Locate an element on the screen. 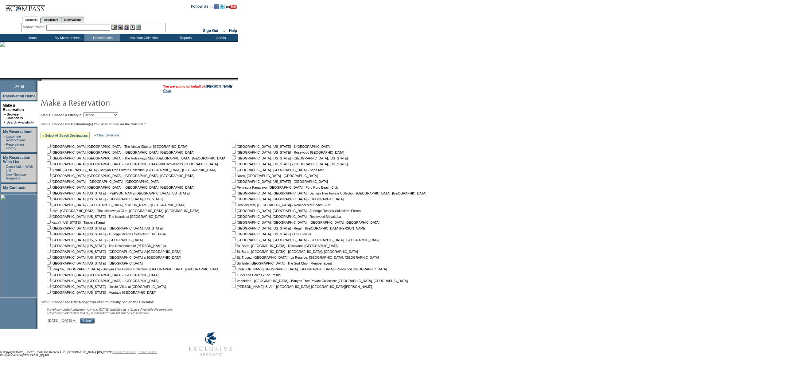  b: Step 2: Choose the Destination(s) You Wish to See on the Calendar: is located at coordinates (93, 124).